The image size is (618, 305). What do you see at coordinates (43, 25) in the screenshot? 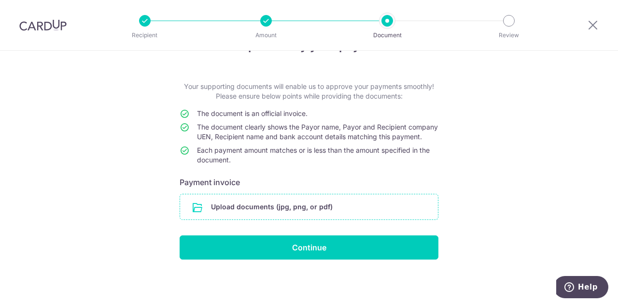
I see `img: CardUp` at bounding box center [43, 25].